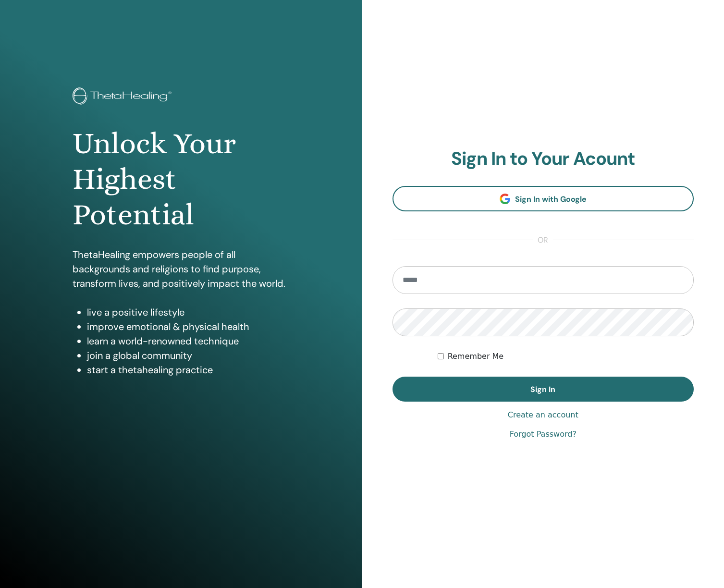 The image size is (724, 588). I want to click on button: Sign In, so click(543, 389).